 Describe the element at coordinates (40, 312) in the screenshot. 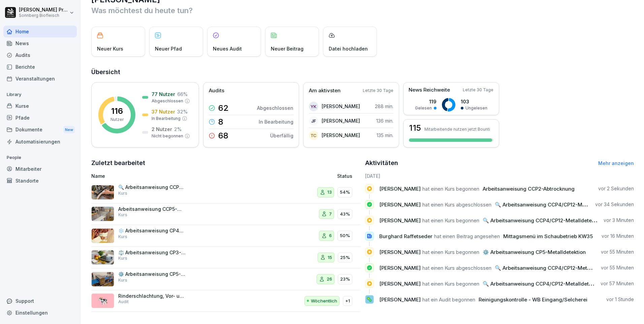

I see `a: Einstellungen` at that location.